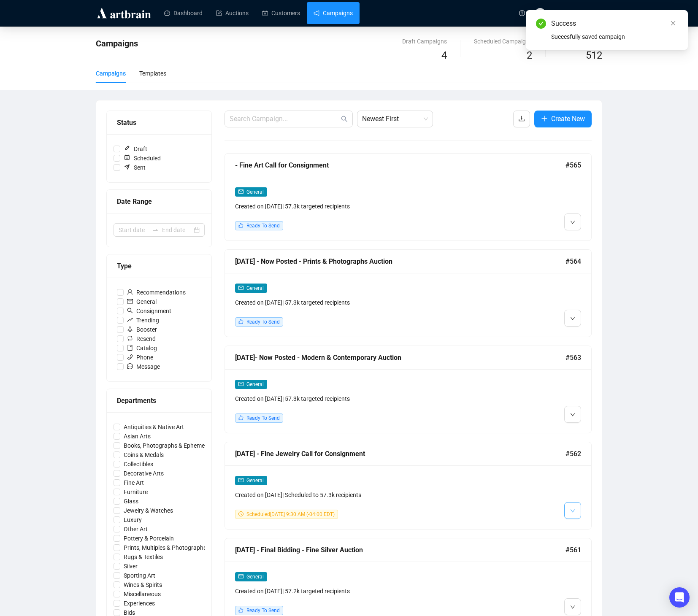 This screenshot has height=616, width=698. Describe the element at coordinates (503, 41) in the screenshot. I see `div: Scheduled Campaigns` at that location.